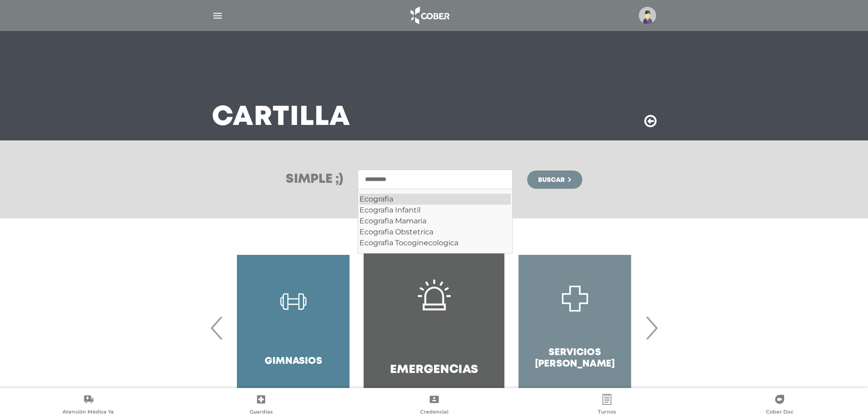 Image resolution: width=868 pixels, height=419 pixels. What do you see at coordinates (434, 412) in the screenshot?
I see `span: Credencial` at bounding box center [434, 412].